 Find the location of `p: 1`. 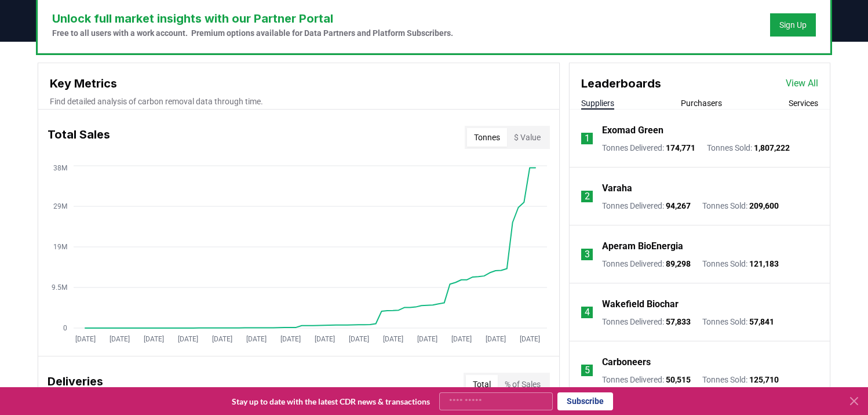

p: 1 is located at coordinates (587, 139).